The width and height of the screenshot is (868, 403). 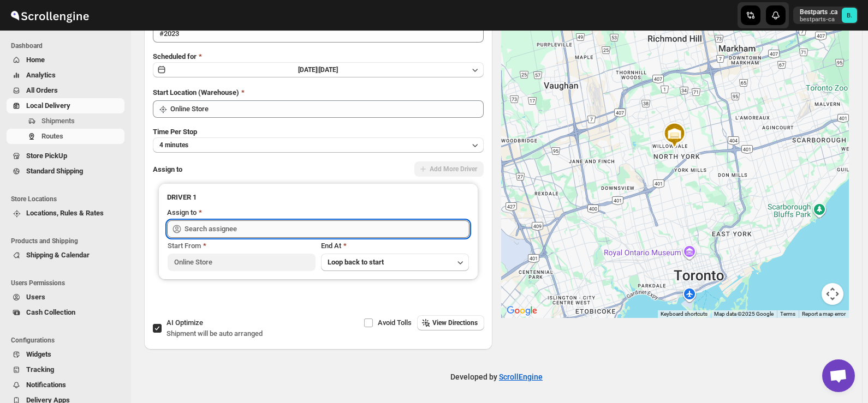 I want to click on a: Report a map error, so click(x=824, y=313).